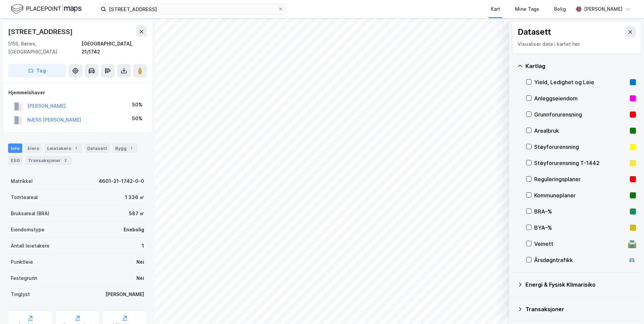 The height and width of the screenshot is (324, 644). Describe the element at coordinates (495, 9) in the screenshot. I see `div: Kart` at that location.